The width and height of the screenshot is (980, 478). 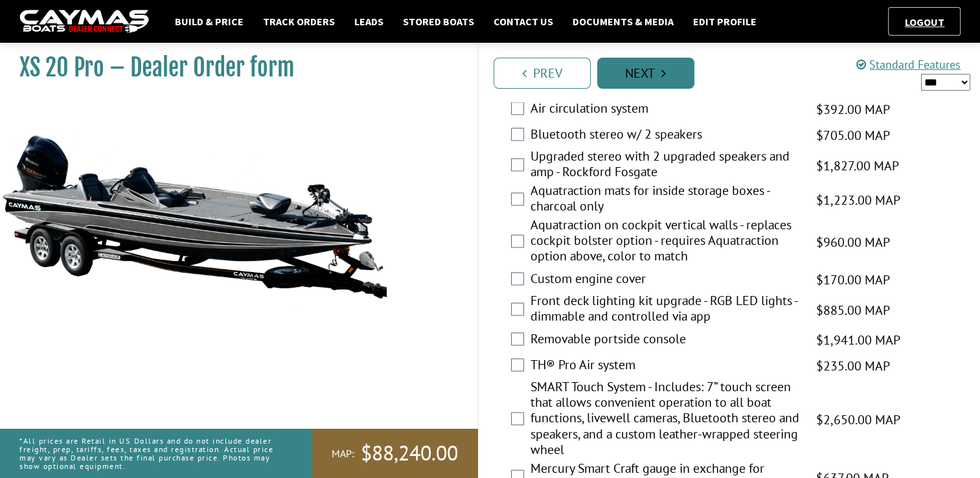 I want to click on span: $1,827.00 MAP, so click(x=858, y=166).